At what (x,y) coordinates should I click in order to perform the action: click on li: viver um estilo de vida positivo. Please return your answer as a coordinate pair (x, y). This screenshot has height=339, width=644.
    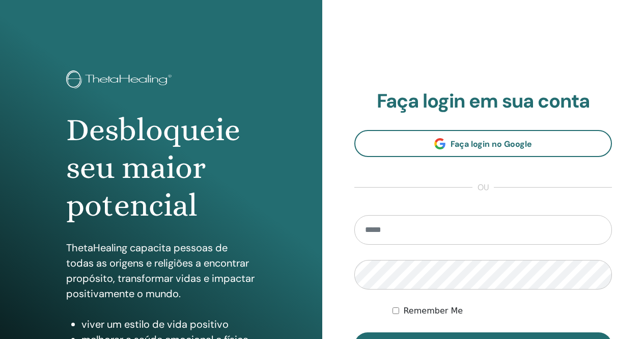
    Looking at the image, I should click on (168, 324).